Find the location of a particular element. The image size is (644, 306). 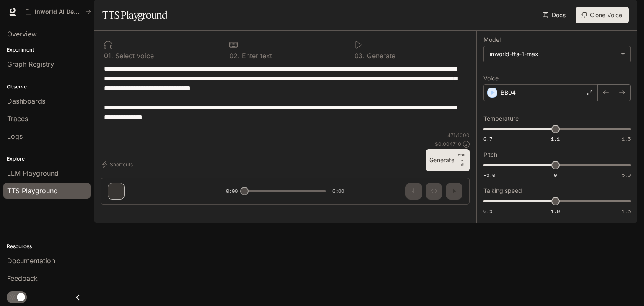

p: 0 2 . is located at coordinates (234, 56).